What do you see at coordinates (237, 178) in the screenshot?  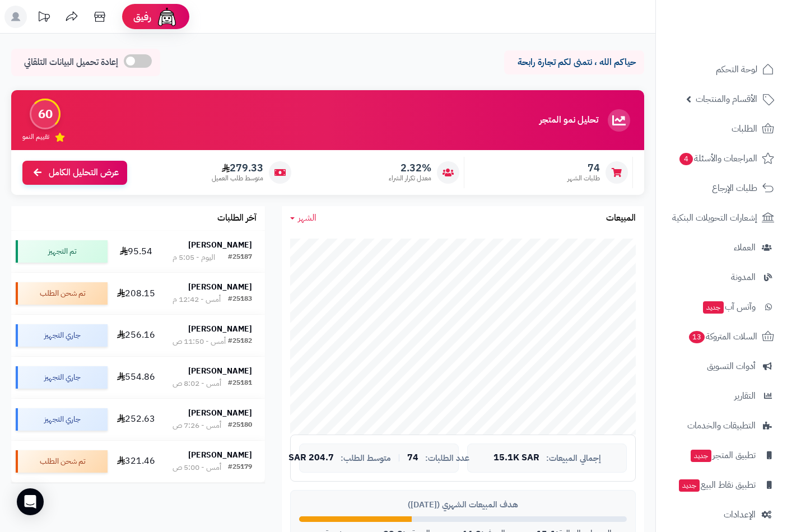 I see `span: متوسط طلب العميل` at bounding box center [237, 178].